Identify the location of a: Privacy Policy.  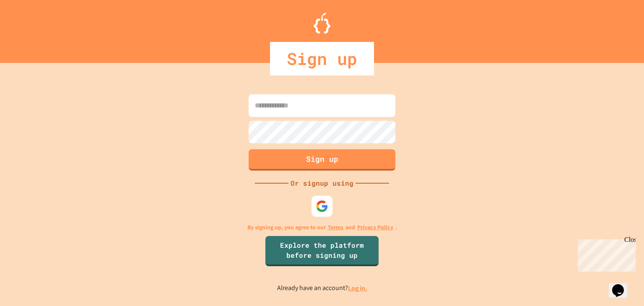
(375, 227).